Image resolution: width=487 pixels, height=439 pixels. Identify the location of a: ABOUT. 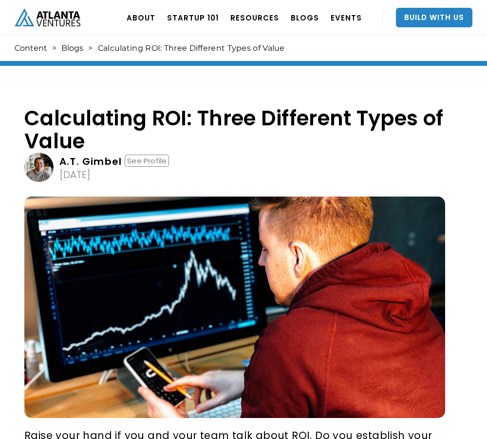
(141, 18).